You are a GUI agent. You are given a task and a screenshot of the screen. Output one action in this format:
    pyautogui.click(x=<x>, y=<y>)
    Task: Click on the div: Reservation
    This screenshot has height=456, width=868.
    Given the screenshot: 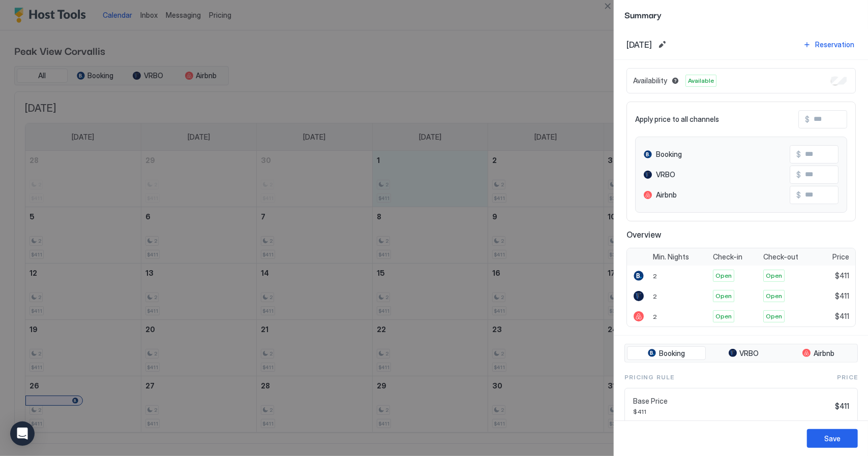 What is the action you would take?
    pyautogui.click(x=834, y=44)
    